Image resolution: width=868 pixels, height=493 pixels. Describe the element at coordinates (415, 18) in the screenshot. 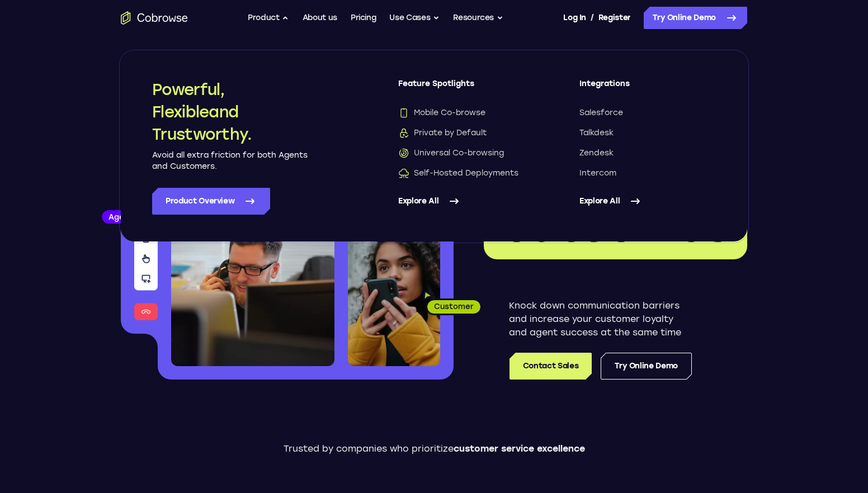

I see `button: Use Cases` at that location.